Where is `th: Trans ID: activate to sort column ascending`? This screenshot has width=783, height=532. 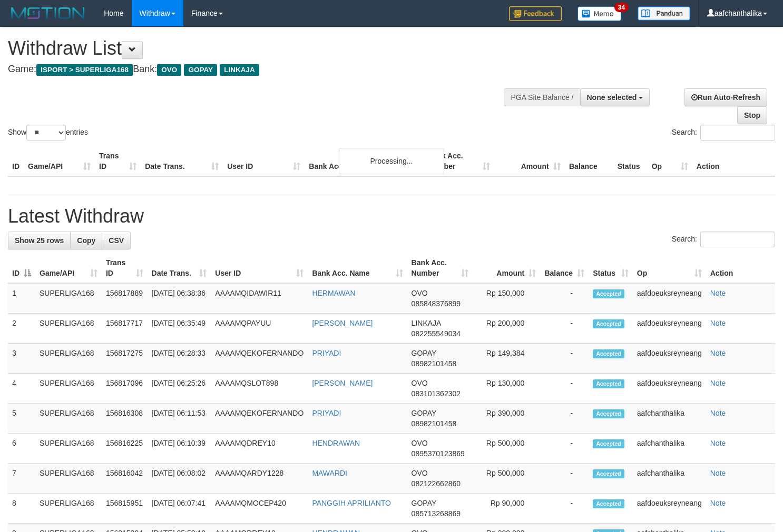
th: Trans ID: activate to sort column ascending is located at coordinates (124, 268).